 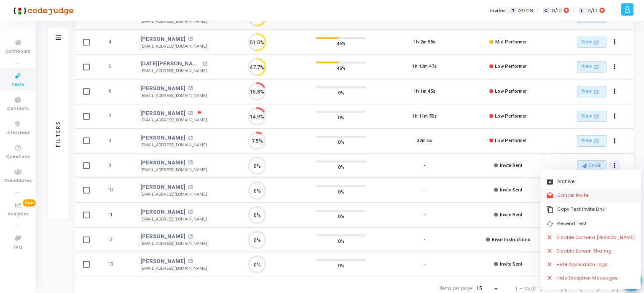 What do you see at coordinates (424, 42) in the screenshot?
I see `div: 1h 2m 55s` at bounding box center [424, 42].